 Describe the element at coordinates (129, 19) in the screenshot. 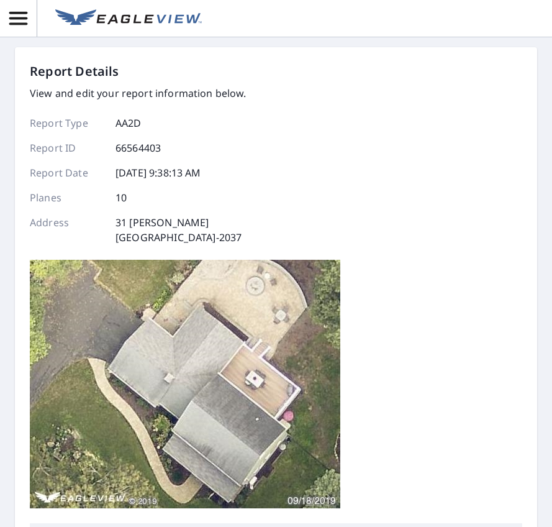

I see `img: EV Logo` at that location.